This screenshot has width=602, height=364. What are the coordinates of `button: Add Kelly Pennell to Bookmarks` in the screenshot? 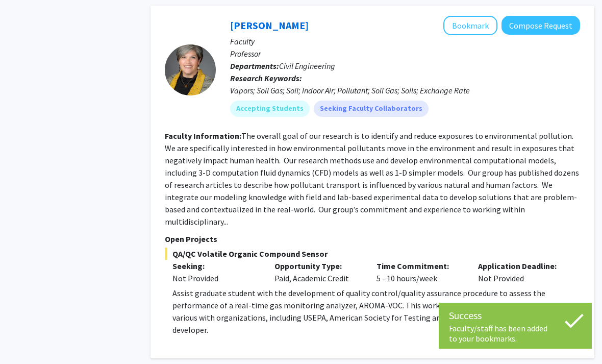 It's located at (471, 25).